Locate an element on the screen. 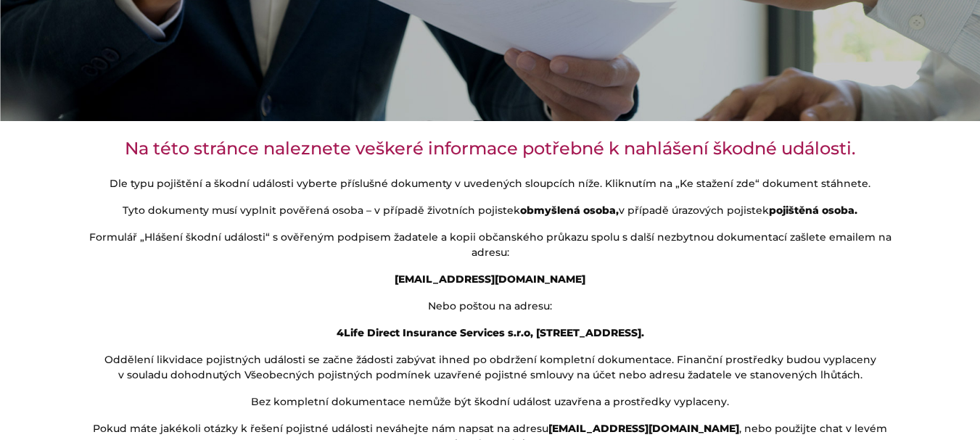  p: Tyto dokumenty musí vyplnit pověřená osoba – v případě životních pojistek v případě úrazových poj... is located at coordinates (490, 210).